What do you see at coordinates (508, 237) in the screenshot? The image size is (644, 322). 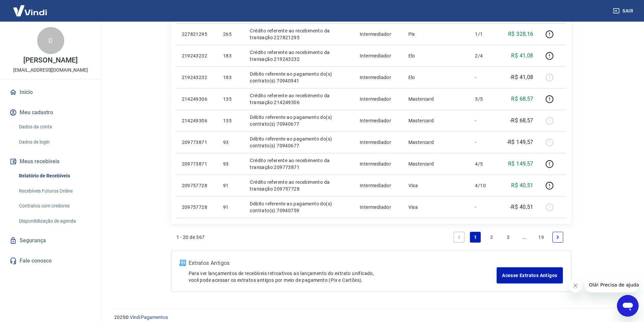 I see `a: Page 3` at bounding box center [508, 237].